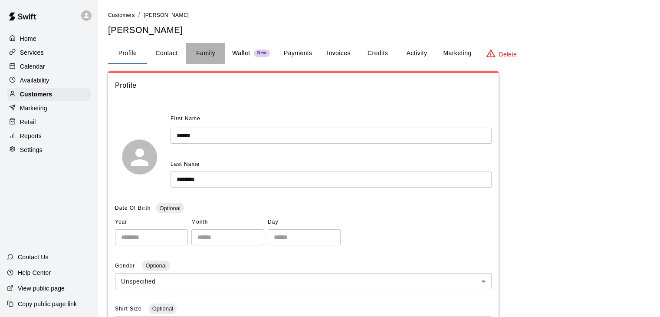  I want to click on p: Customers, so click(36, 94).